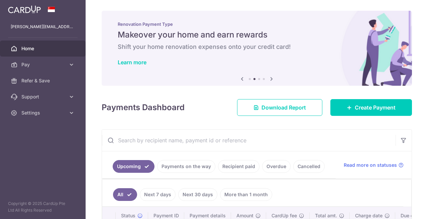 The height and width of the screenshot is (219, 428). I want to click on a: Upcoming, so click(133, 166).